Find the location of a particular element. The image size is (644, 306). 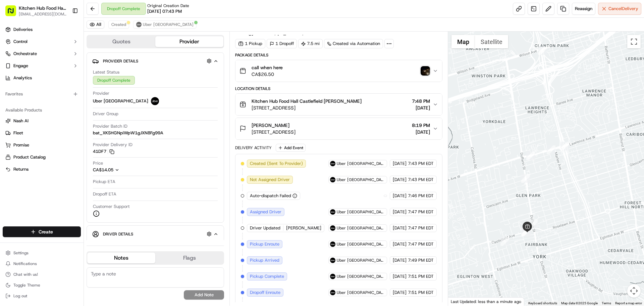

div: Location Details is located at coordinates (338, 89).